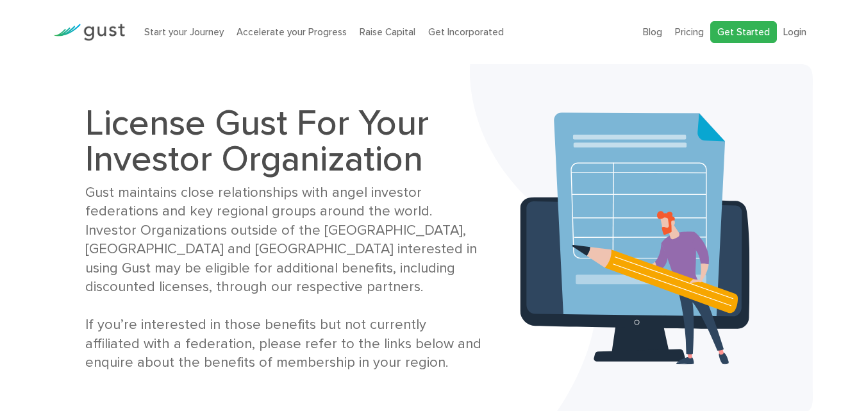  I want to click on a: Start your Journey, so click(184, 32).